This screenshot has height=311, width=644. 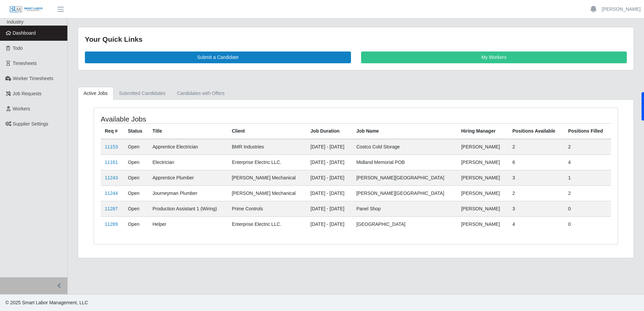 What do you see at coordinates (188, 193) in the screenshot?
I see `td: Journeyman Plumber` at bounding box center [188, 193].